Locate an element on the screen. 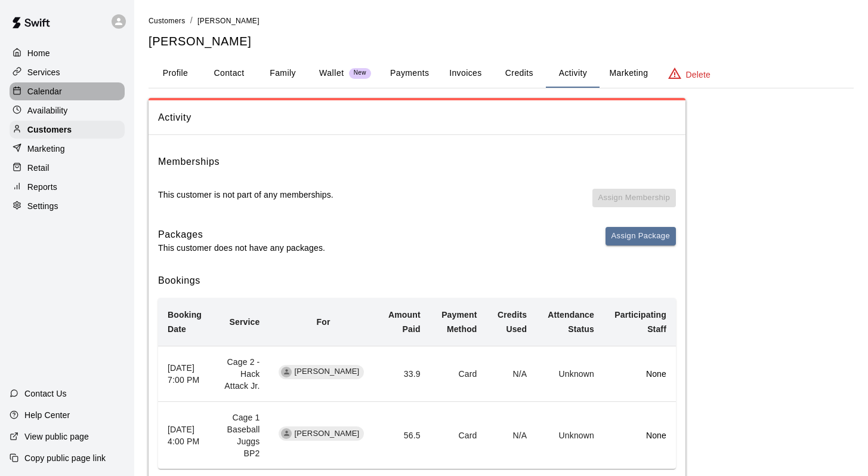  a: Marketing is located at coordinates (66, 148).